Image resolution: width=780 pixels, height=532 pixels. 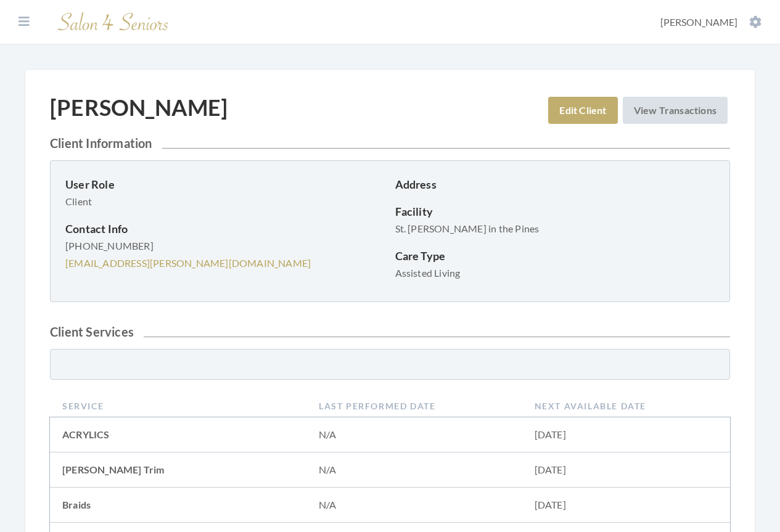 What do you see at coordinates (178, 505) in the screenshot?
I see `td: Braids` at bounding box center [178, 505].